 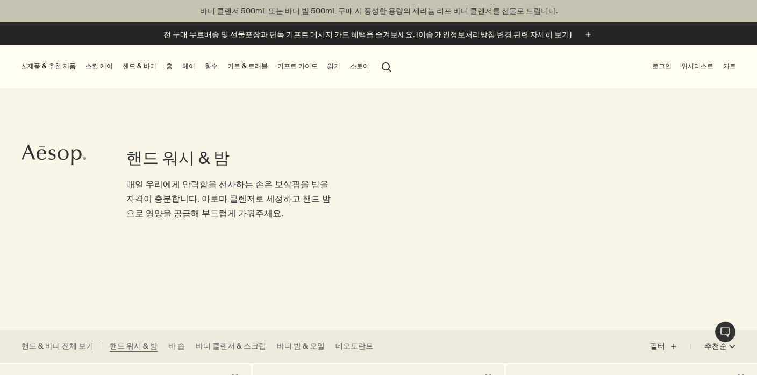 I want to click on nav: primary, so click(x=208, y=67).